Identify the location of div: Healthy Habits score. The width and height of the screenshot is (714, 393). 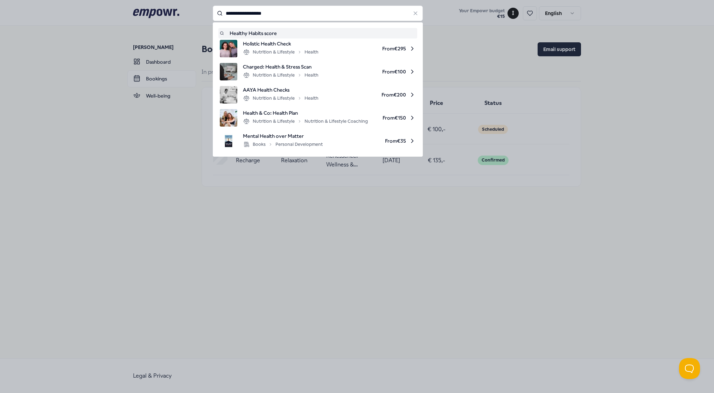
(318, 33).